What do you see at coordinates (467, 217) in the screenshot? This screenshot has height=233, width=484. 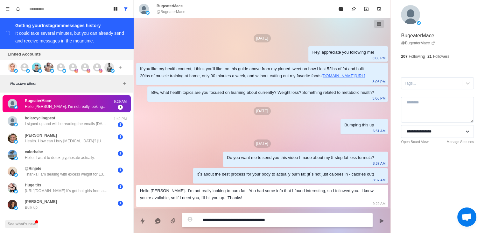 I see `div: Open chat` at bounding box center [467, 217].